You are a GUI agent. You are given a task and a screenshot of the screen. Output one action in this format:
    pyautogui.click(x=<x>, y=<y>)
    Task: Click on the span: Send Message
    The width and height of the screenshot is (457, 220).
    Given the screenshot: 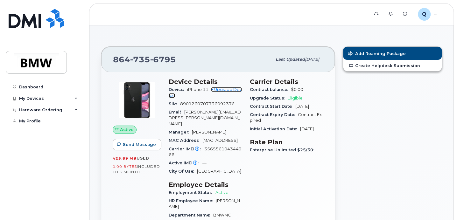 What is the action you would take?
    pyautogui.click(x=139, y=144)
    